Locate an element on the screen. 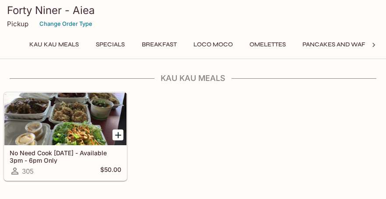  button: Add No Need Cook Today - Available 3pm - 6pm Only is located at coordinates (118, 135).